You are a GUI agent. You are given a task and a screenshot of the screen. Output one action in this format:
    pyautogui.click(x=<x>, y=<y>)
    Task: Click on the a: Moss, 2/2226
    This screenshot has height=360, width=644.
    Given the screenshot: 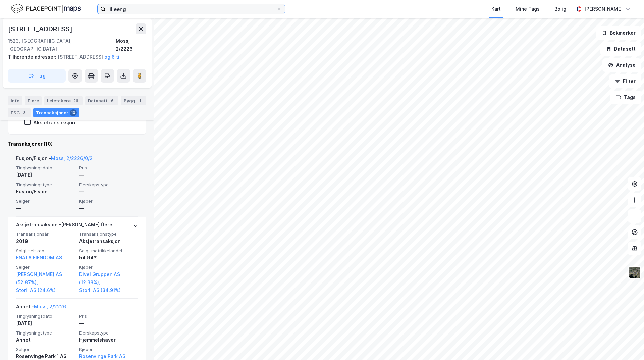 What is the action you would take?
    pyautogui.click(x=50, y=306)
    